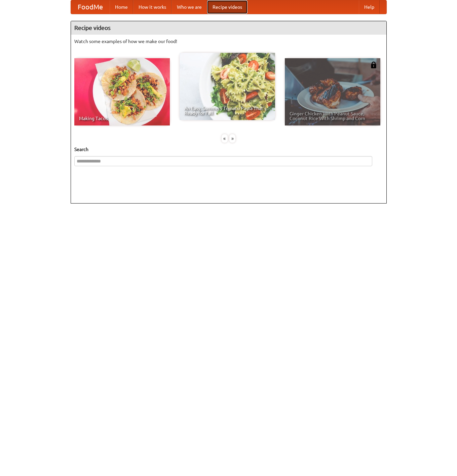 This screenshot has height=476, width=457. What do you see at coordinates (227, 7) in the screenshot?
I see `a: Recipe videos` at bounding box center [227, 7].